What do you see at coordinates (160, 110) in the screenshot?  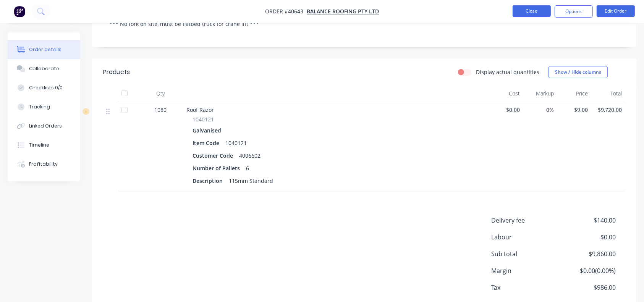 I see `span: 1080` at bounding box center [160, 110].